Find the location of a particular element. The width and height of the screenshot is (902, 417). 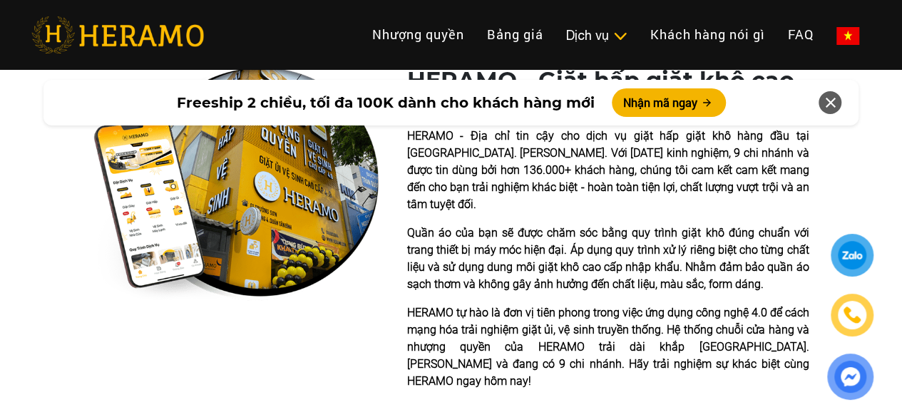

img: subToggleIcon is located at coordinates (620, 36).